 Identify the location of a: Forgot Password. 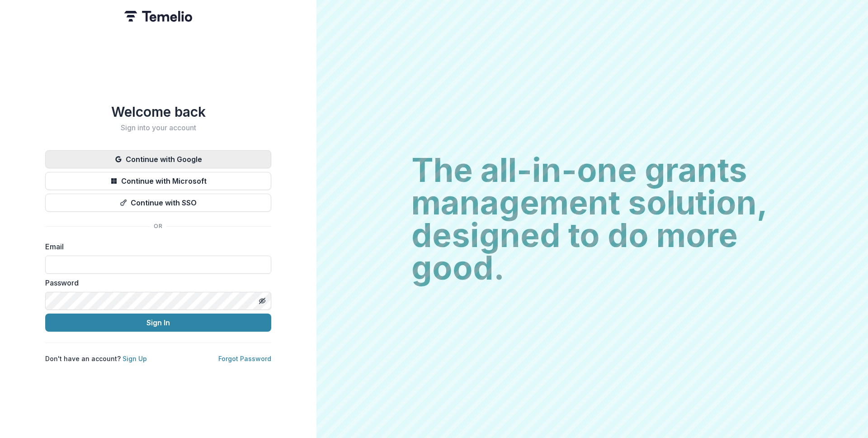
(245, 358).